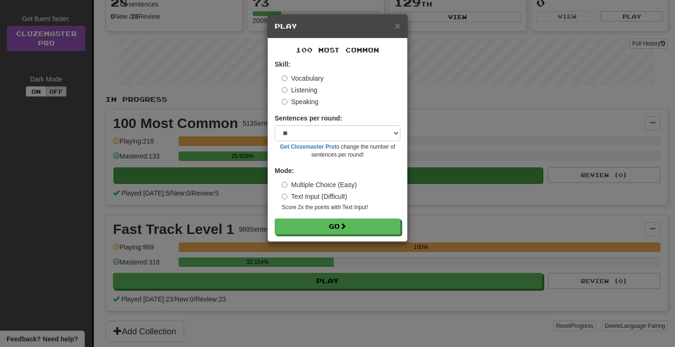  What do you see at coordinates (284, 171) in the screenshot?
I see `strong: Mode:` at bounding box center [284, 171].